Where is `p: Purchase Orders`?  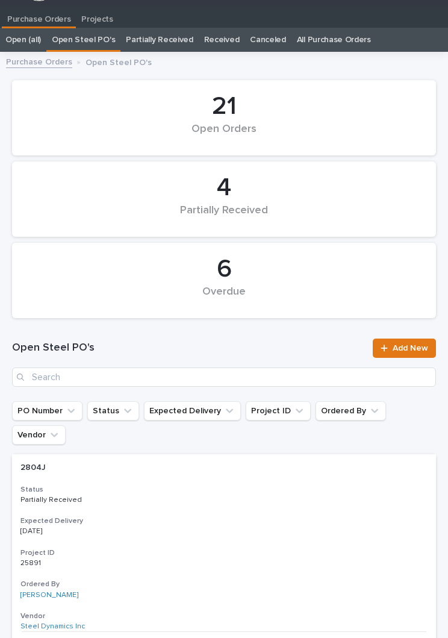 p: Purchase Orders is located at coordinates (39, 15).